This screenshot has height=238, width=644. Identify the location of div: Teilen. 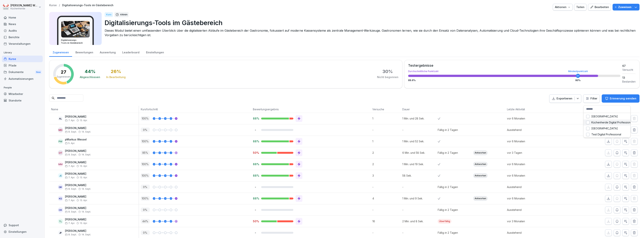
(580, 7).